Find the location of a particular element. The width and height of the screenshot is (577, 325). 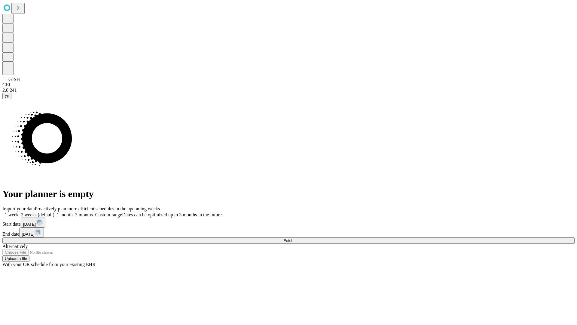

div: End date is located at coordinates (289, 232).